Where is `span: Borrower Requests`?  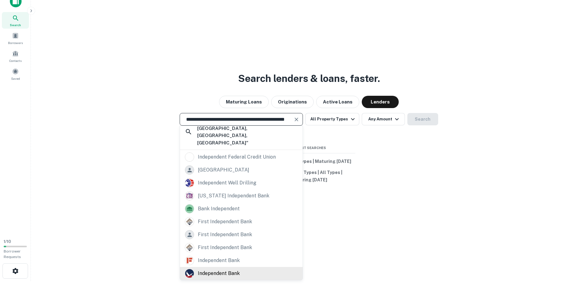
span: Borrower Requests is located at coordinates (12, 254).